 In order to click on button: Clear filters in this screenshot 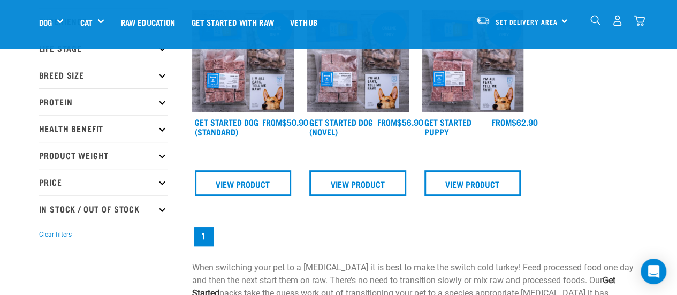, I will do `click(55, 235)`.